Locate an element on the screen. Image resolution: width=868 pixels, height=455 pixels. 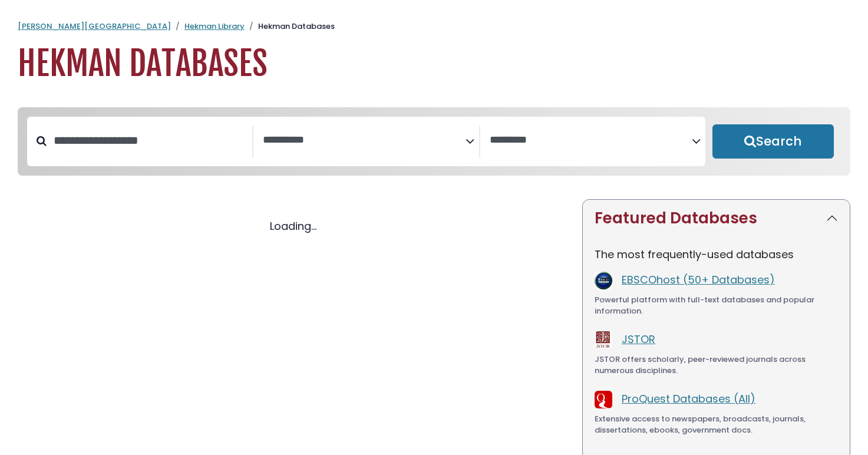
button: Featured Databases is located at coordinates (716, 218).